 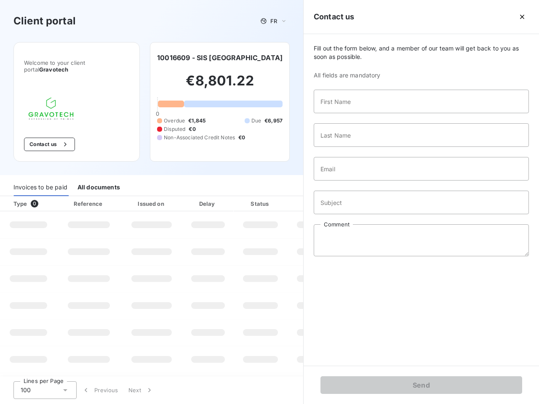 What do you see at coordinates (53, 69) in the screenshot?
I see `span: Gravotech` at bounding box center [53, 69].